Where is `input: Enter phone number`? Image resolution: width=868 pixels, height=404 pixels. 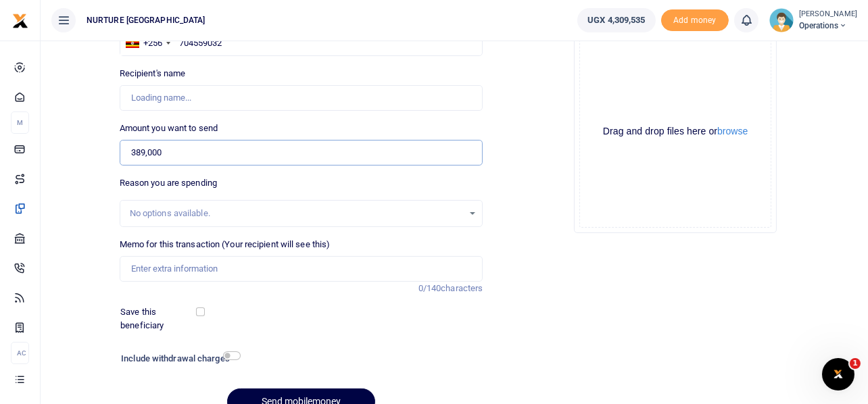
input: Enter phone number is located at coordinates (302, 44).